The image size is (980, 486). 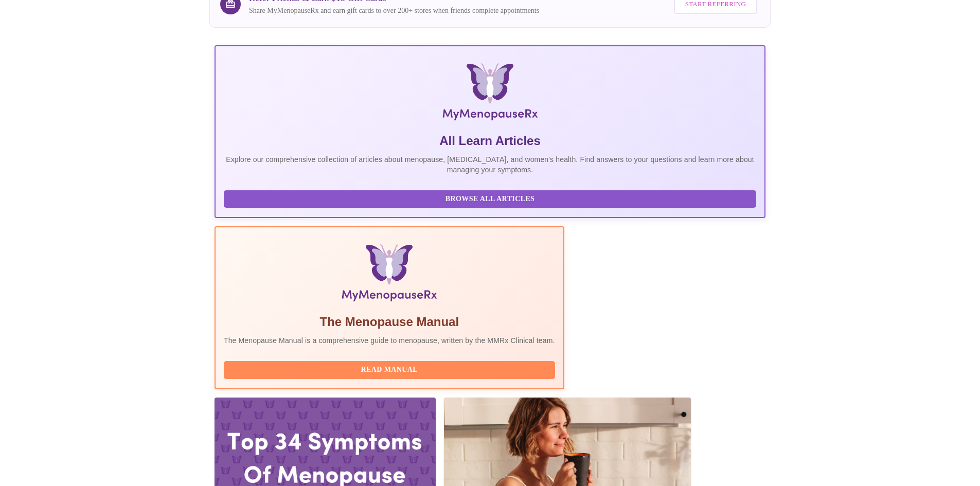 What do you see at coordinates (393, 11) in the screenshot?
I see `p: Share MyMenopauseRx and earn gift cards to over 200+ stores when friends complete appointments` at bounding box center [393, 11].